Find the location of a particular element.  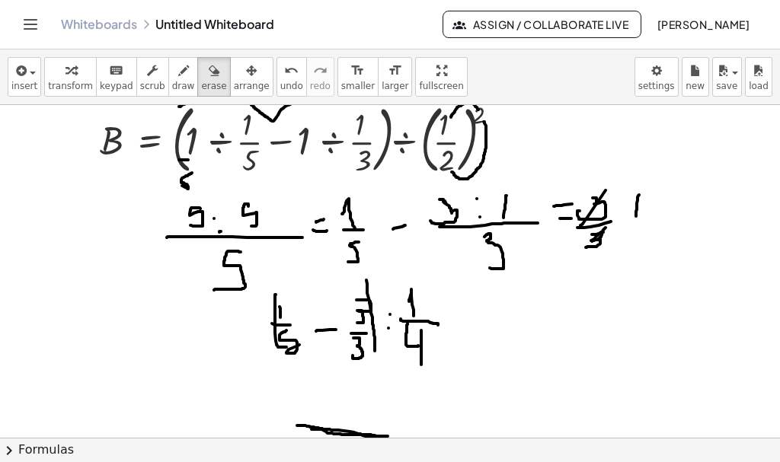

button: redoredo is located at coordinates (320, 77).